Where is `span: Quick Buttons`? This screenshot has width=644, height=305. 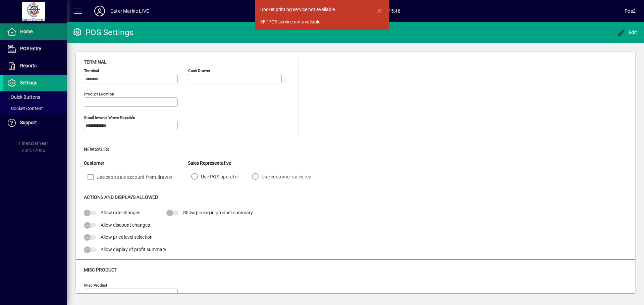
span: Quick Buttons is located at coordinates (23, 97).